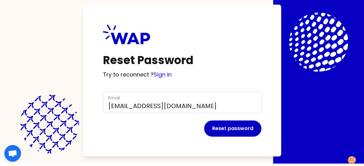 Image resolution: width=364 pixels, height=166 pixels. I want to click on p: Try to reconnect ?, so click(182, 75).